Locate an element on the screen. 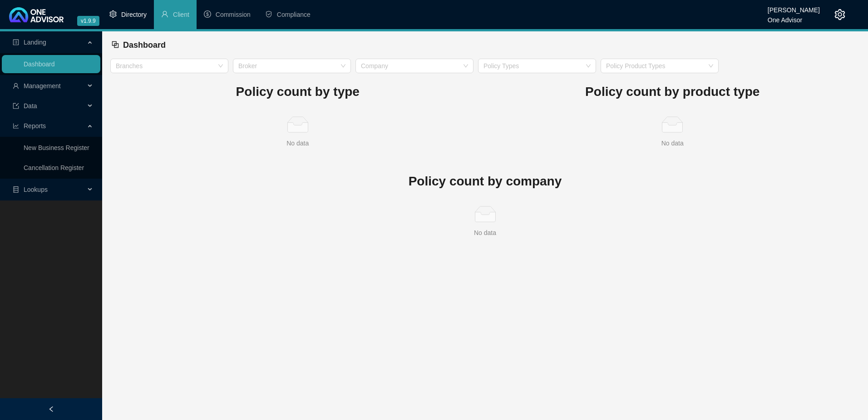  span: line-chart is located at coordinates (16, 126).